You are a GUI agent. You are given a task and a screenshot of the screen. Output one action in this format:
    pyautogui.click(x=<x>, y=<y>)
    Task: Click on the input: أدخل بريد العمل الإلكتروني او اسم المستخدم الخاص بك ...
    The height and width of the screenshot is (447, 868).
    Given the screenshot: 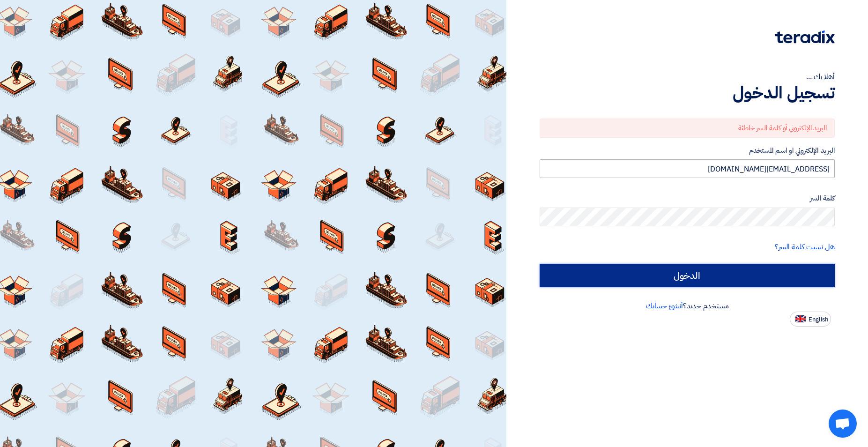 What is the action you would take?
    pyautogui.click(x=687, y=169)
    